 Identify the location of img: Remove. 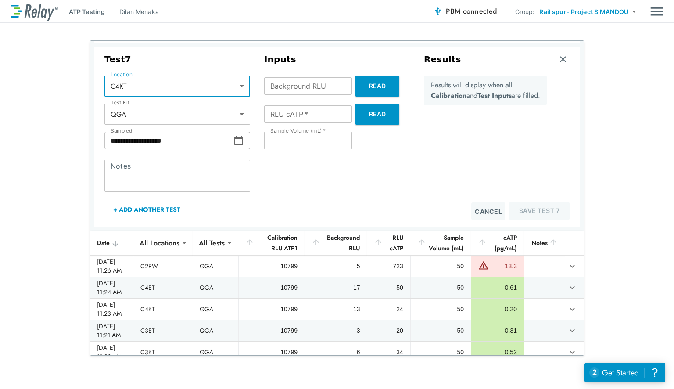
(563, 59).